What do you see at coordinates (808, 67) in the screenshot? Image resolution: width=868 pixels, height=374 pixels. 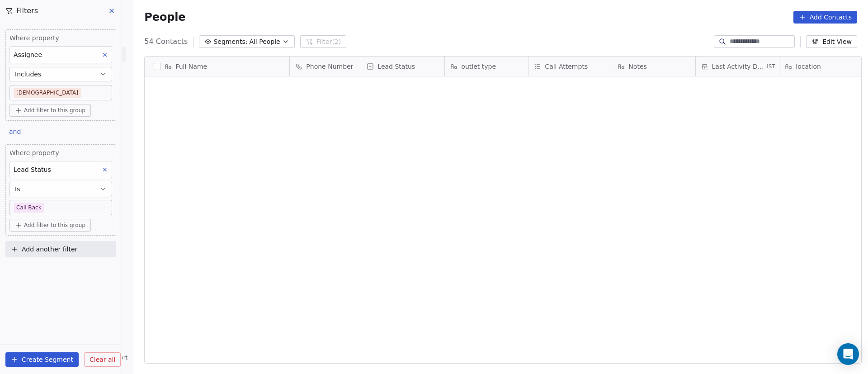 I see `span: location` at bounding box center [808, 67].